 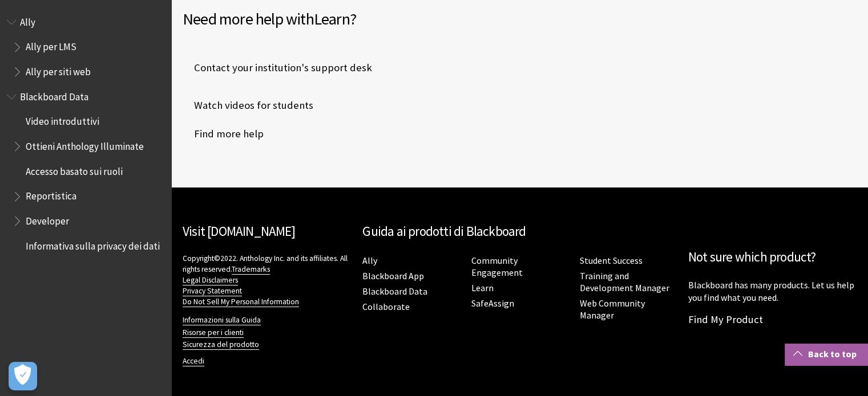 What do you see at coordinates (85, 145) in the screenshot?
I see `span: Ottieni Anthology Illuminate` at bounding box center [85, 145].